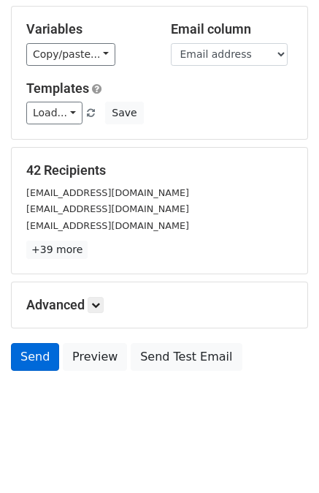  What do you see at coordinates (159, 305) in the screenshot?
I see `h5: Advanced` at bounding box center [159, 305].